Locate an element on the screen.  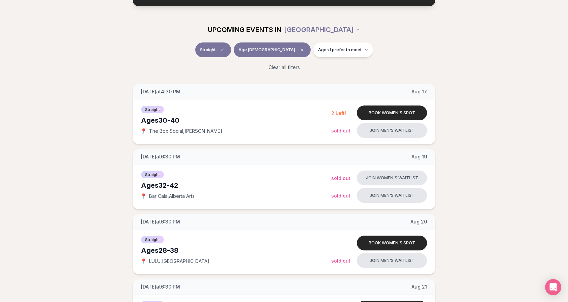
div: Open Intercom Messenger is located at coordinates (553, 287).